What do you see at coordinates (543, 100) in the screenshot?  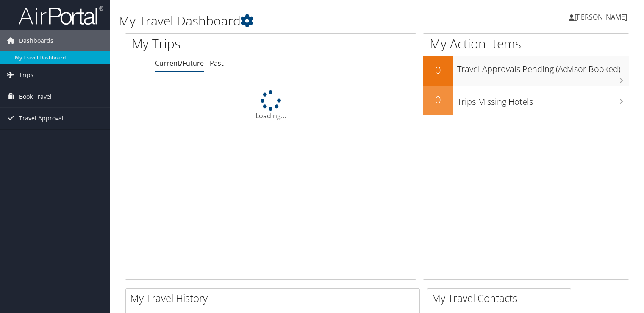 I see `h3: Trips Missing Hotels` at bounding box center [543, 100].